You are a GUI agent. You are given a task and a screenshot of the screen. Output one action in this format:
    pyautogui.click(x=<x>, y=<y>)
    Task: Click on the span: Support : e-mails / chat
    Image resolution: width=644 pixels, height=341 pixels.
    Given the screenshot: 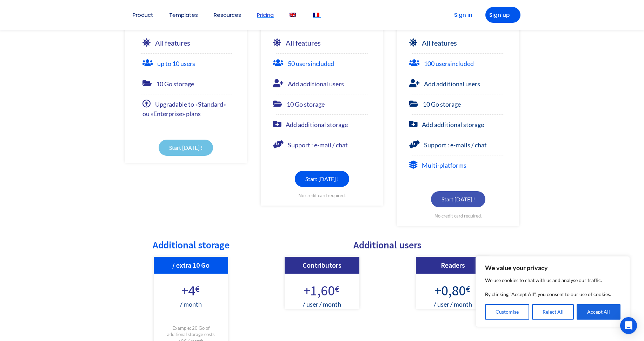 What is the action you would take?
    pyautogui.click(x=455, y=145)
    